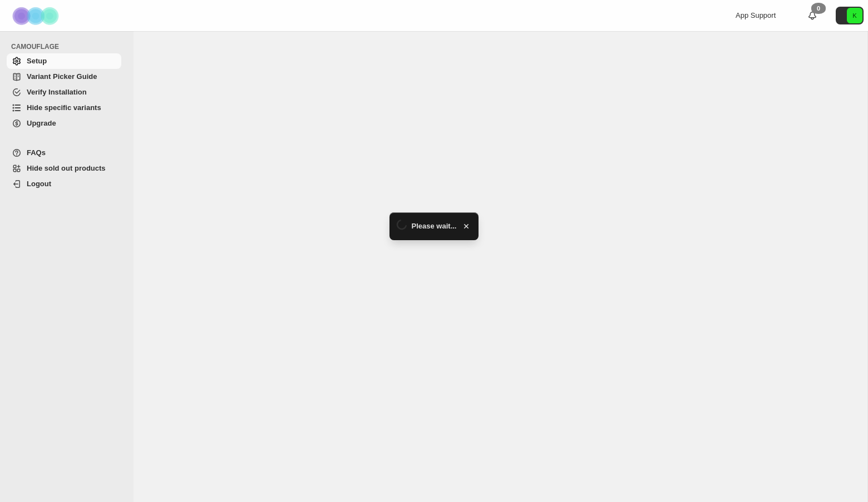 This screenshot has width=868, height=502. Describe the element at coordinates (812, 15) in the screenshot. I see `a: 0` at that location.